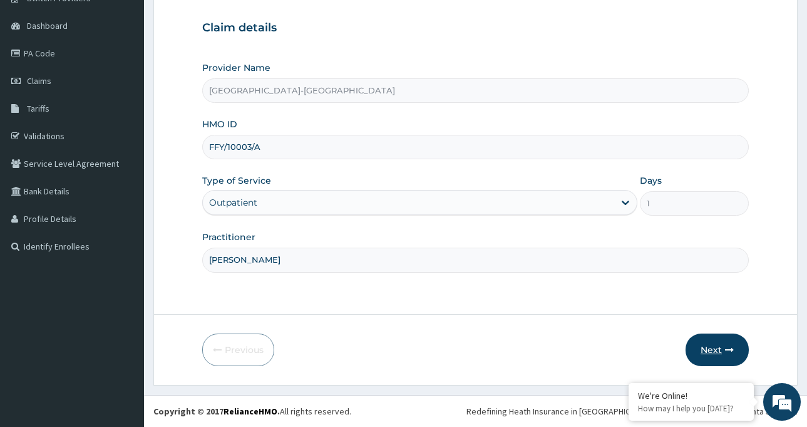  Describe the element at coordinates (251, 411) in the screenshot. I see `a: RelianceHMO` at that location.